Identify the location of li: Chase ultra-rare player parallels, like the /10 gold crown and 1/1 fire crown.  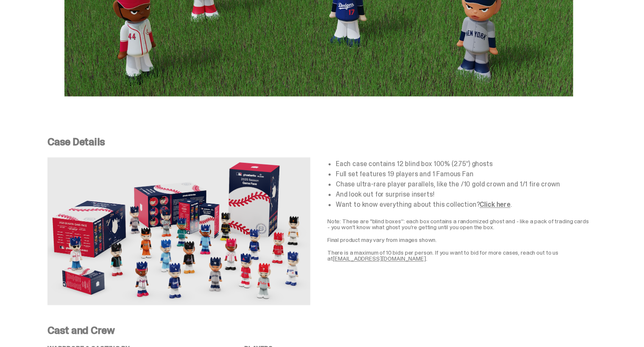
(463, 184).